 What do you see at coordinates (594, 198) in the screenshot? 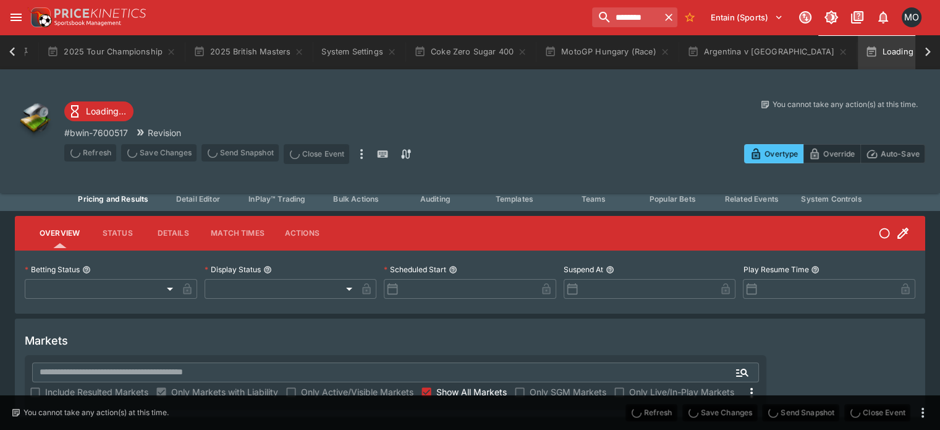
I see `span: Teams` at bounding box center [594, 198].